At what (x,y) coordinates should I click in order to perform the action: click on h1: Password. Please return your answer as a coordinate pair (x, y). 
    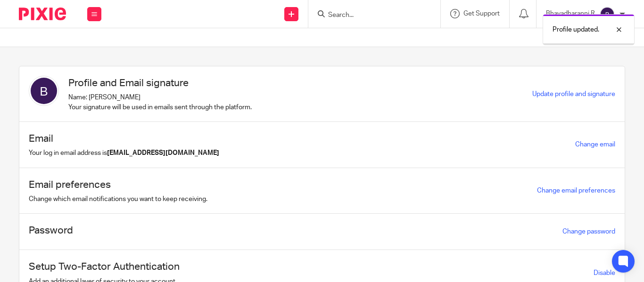
    Looking at the image, I should click on (51, 230).